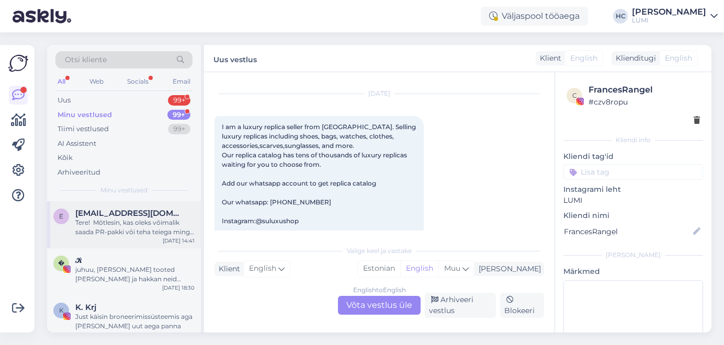 This screenshot has width=724, height=345. What do you see at coordinates (61, 82) in the screenshot?
I see `div: All` at bounding box center [61, 82].